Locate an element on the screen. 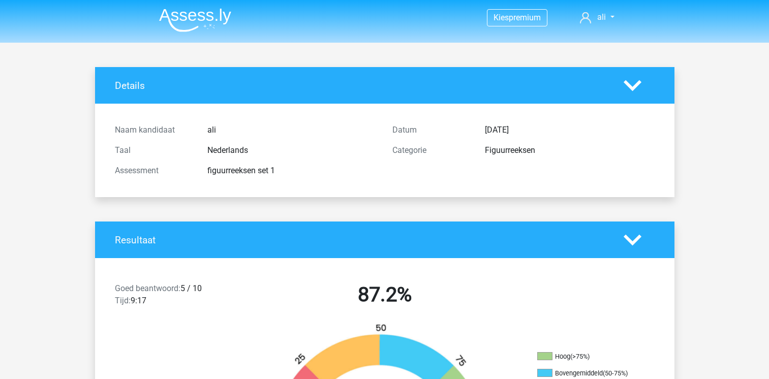  span: Goed beantwoord: is located at coordinates (147, 288).